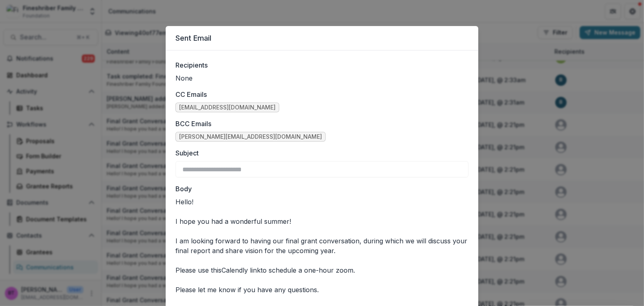 The width and height of the screenshot is (644, 306). What do you see at coordinates (322, 78) in the screenshot?
I see `ul: None` at bounding box center [322, 78].